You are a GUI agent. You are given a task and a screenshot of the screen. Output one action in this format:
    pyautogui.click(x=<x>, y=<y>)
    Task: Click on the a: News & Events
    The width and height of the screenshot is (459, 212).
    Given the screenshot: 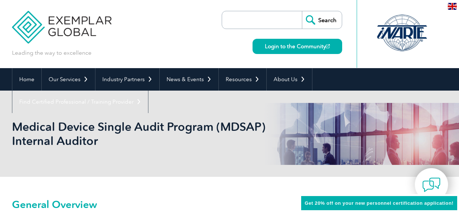 What is the action you would take?
    pyautogui.click(x=189, y=80)
    